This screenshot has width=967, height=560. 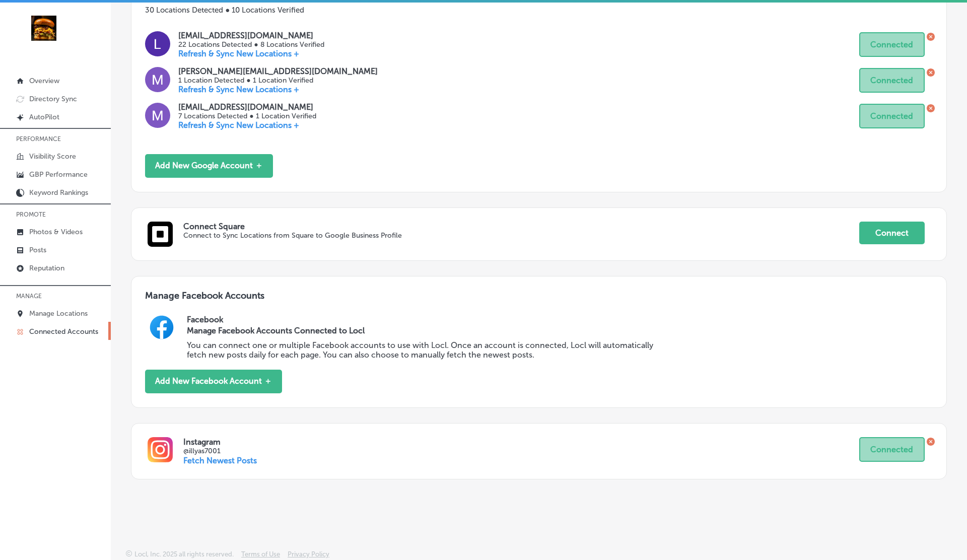 What do you see at coordinates (44, 28) in the screenshot?
I see `img: 236f6248-51d4-441f-81ca-bd39460844ec278044108_140003795218032_8071878743168997487_n.jpg` at bounding box center [44, 28].